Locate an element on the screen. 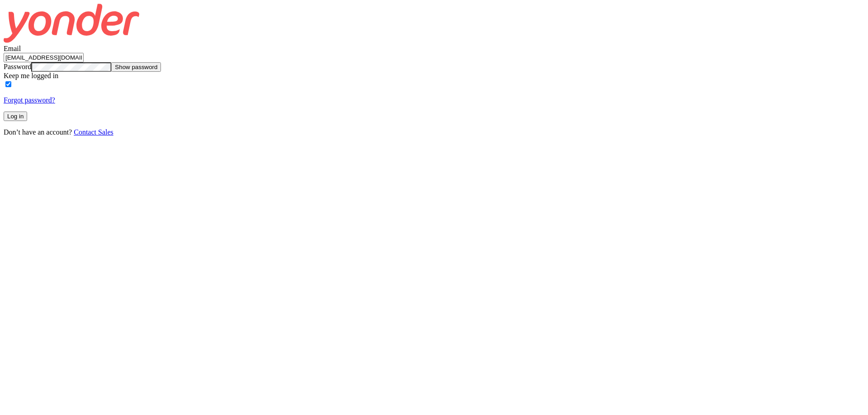 The width and height of the screenshot is (868, 415). label: Keep me logged in is located at coordinates (31, 76).